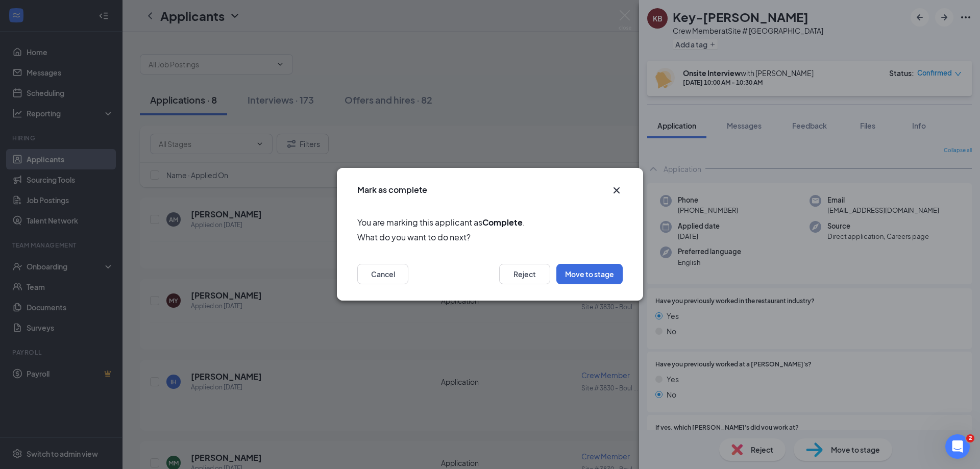 Image resolution: width=980 pixels, height=469 pixels. Describe the element at coordinates (590, 275) in the screenshot. I see `button: Move to stage` at that location.